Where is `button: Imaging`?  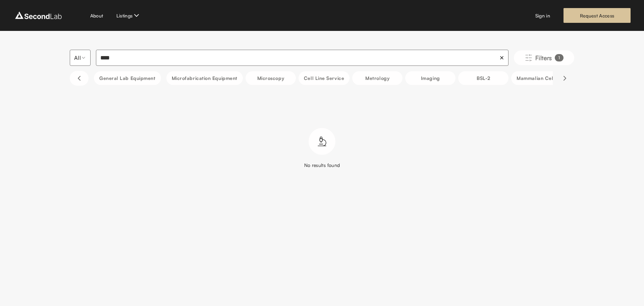
button: Imaging is located at coordinates (430, 78).